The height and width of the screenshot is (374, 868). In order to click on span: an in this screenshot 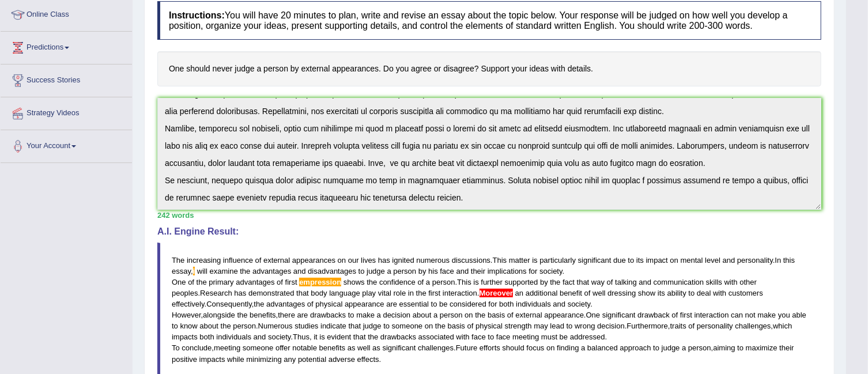, I will do `click(520, 293)`.